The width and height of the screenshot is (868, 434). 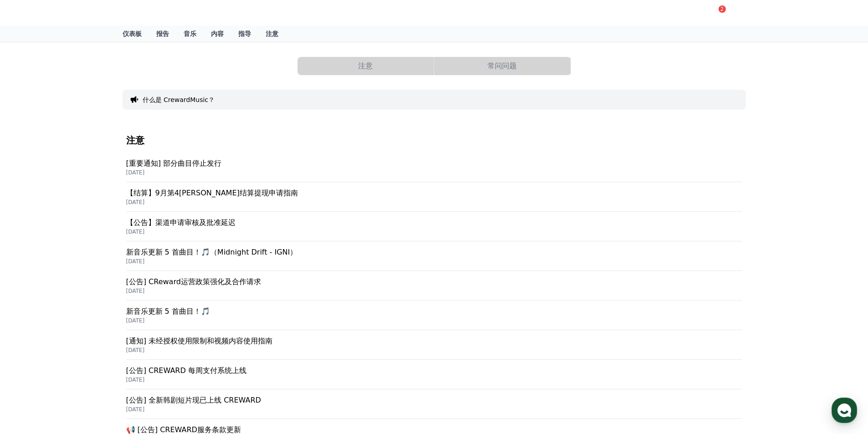 What do you see at coordinates (181, 222) in the screenshot?
I see `font: 【公告】渠道申请审核及批准延迟` at bounding box center [181, 222].